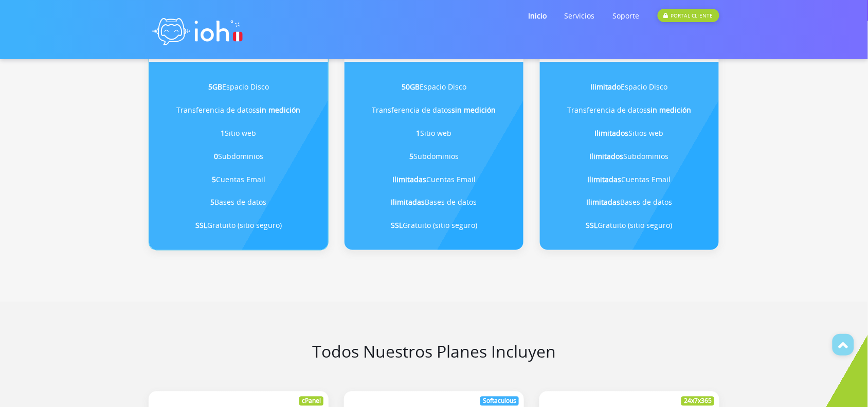 The width and height of the screenshot is (868, 407). What do you see at coordinates (215, 87) in the screenshot?
I see `b: 5GB` at bounding box center [215, 87].